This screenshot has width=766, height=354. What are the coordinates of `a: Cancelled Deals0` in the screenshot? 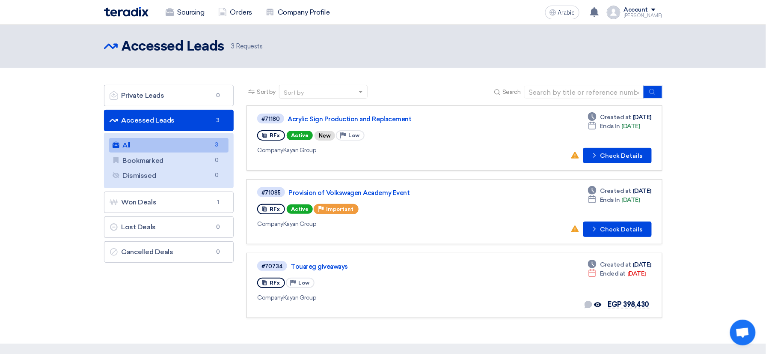 It's located at (169, 252).